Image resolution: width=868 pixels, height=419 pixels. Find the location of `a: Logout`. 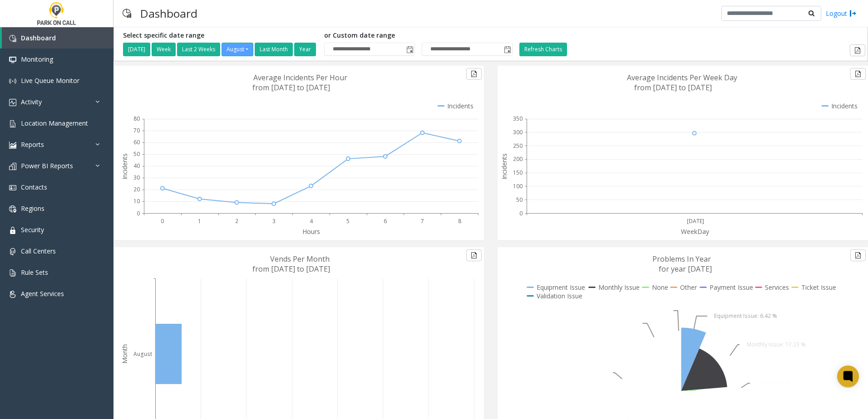

a: Logout is located at coordinates (841, 13).